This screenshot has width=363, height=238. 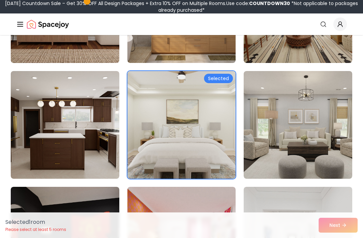 I want to click on p: Selected 1 room, so click(x=36, y=222).